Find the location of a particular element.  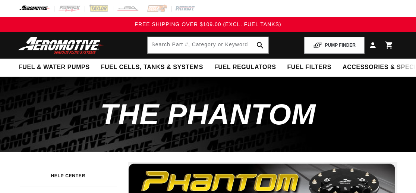

summary: Fuel & Water Pumps is located at coordinates (54, 67).